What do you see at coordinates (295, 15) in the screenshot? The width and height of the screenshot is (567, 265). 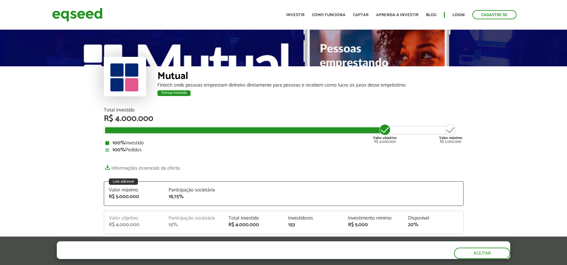 I see `a: Investir` at bounding box center [295, 15].